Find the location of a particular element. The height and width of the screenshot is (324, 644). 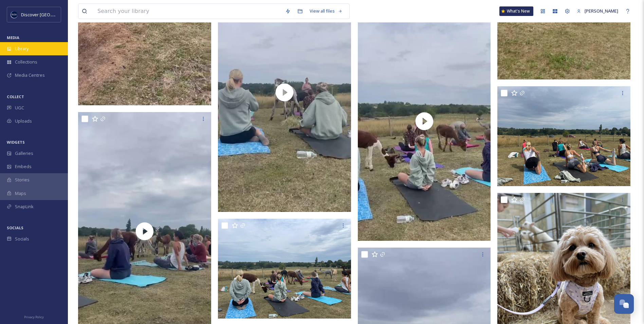

span: Library is located at coordinates (22, 48).